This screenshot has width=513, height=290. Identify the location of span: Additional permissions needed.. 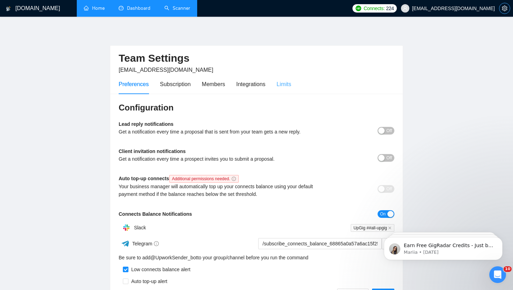
(204, 179).